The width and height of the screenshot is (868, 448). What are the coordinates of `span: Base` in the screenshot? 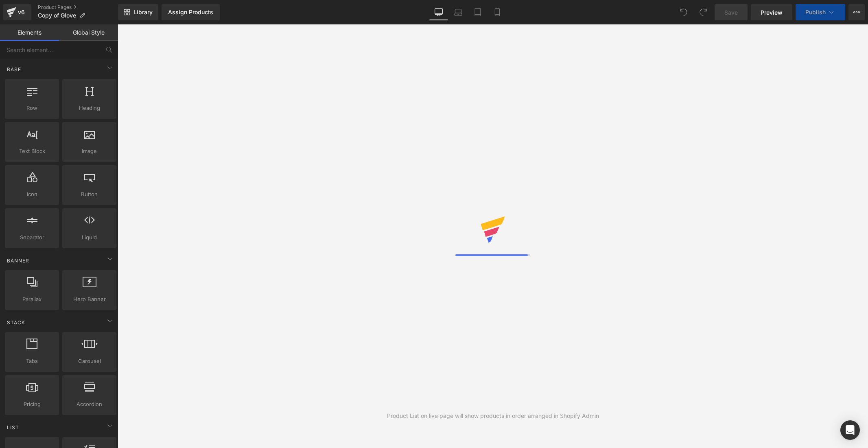 It's located at (14, 69).